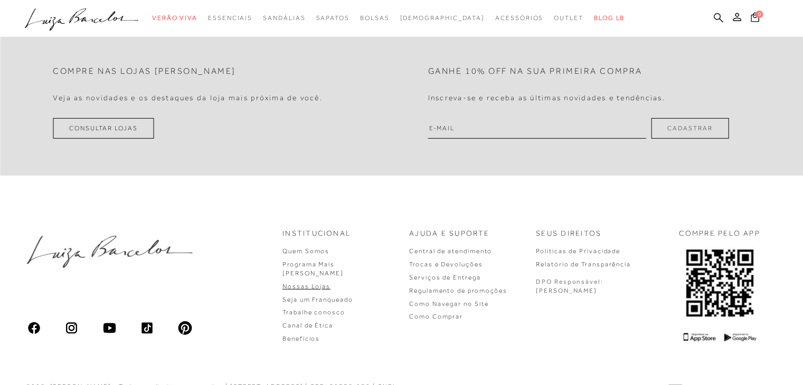  I want to click on button: 0, so click(755, 18).